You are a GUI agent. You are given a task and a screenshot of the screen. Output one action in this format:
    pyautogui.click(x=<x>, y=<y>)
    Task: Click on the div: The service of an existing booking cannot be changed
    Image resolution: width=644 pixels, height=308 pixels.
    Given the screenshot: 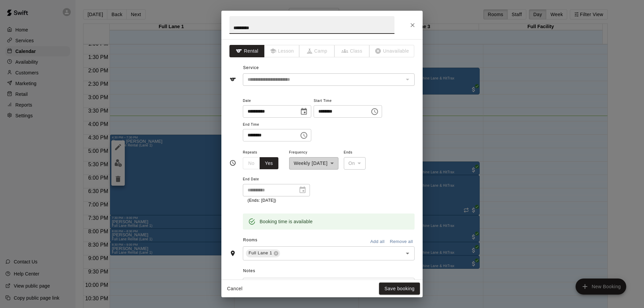 What is the action you would take?
    pyautogui.click(x=329, y=79)
    